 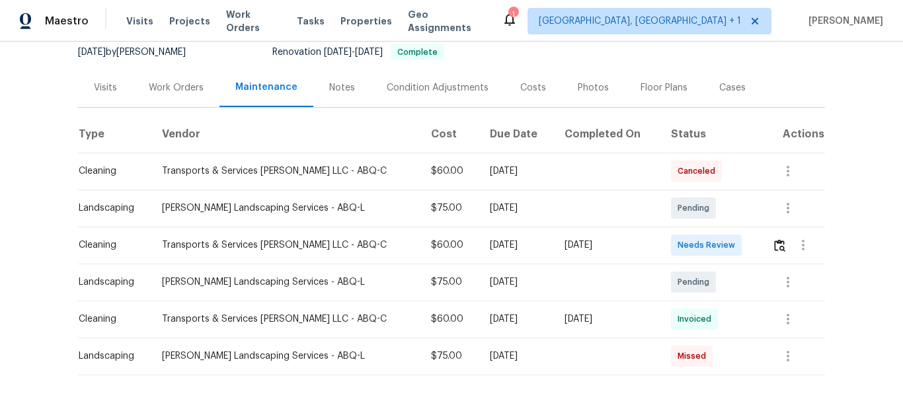 I want to click on img: Review Icon, so click(x=780, y=245).